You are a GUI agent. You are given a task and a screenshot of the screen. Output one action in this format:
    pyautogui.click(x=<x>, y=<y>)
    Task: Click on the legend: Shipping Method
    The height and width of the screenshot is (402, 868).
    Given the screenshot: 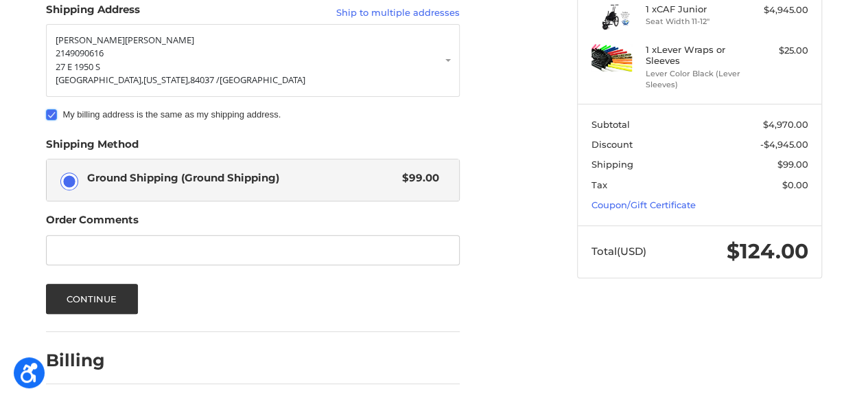 What is the action you would take?
    pyautogui.click(x=92, y=147)
    